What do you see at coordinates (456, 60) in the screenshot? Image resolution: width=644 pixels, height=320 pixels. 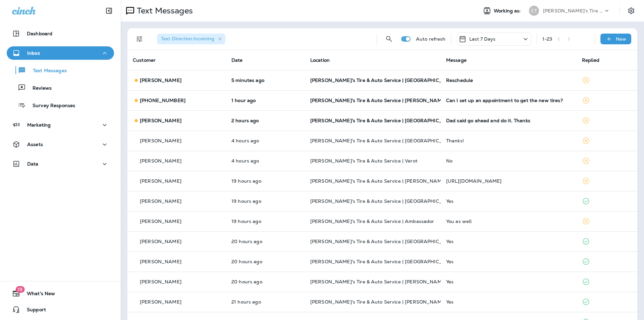 I see `span: Message` at bounding box center [456, 60].